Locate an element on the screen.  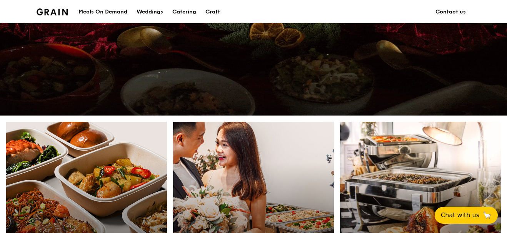
button: Chat with us🦙 is located at coordinates (466, 215).